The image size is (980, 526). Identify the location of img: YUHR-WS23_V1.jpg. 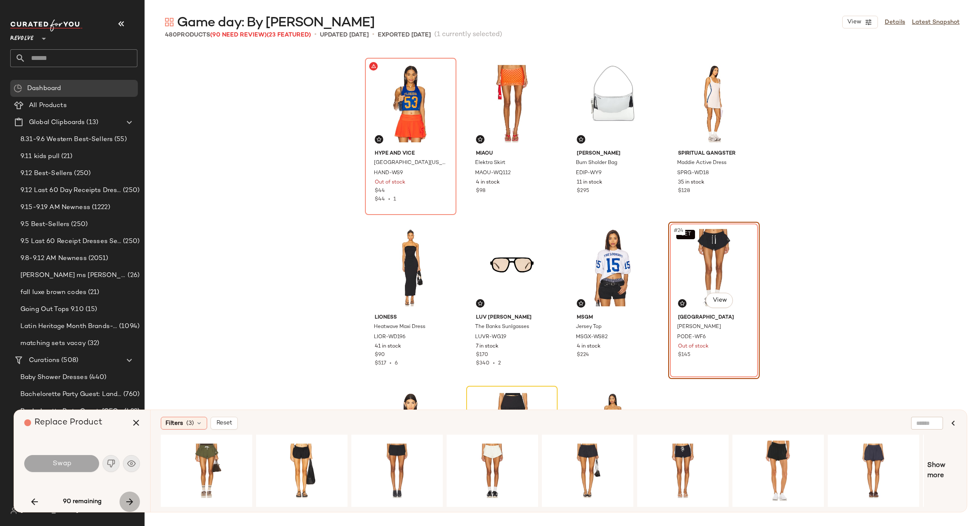
(411, 431).